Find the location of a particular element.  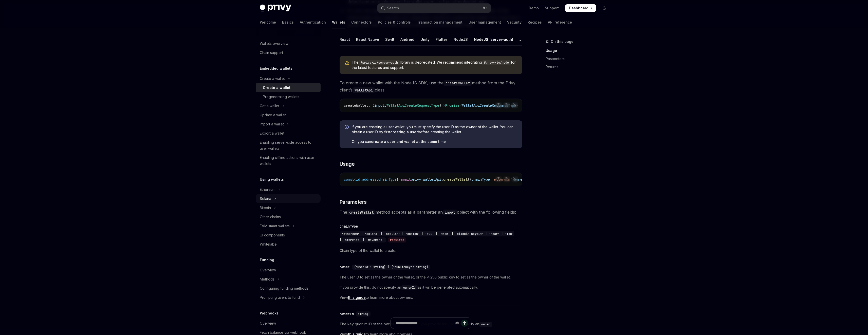

div: React is located at coordinates (344, 39).